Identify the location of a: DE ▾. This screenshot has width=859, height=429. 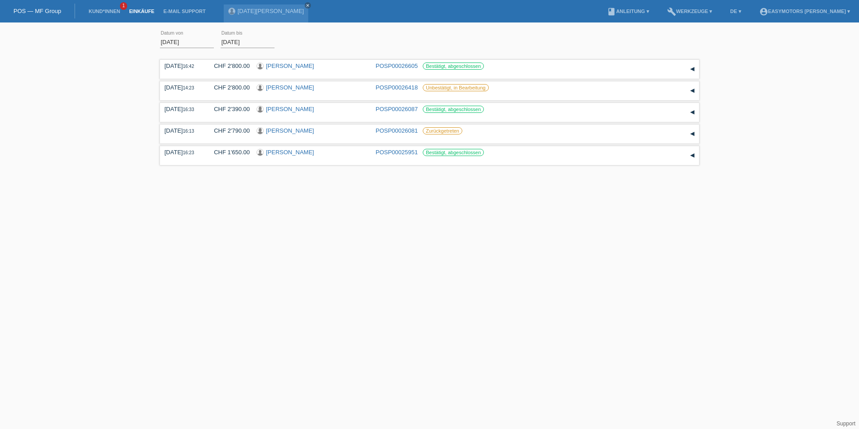
(736, 11).